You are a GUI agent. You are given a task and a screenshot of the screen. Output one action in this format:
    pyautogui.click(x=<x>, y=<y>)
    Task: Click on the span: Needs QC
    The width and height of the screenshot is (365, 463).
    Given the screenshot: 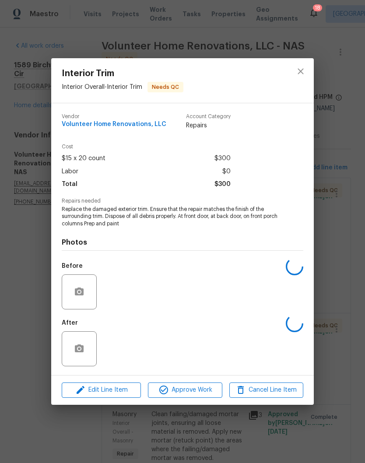 What is the action you would take?
    pyautogui.click(x=165, y=87)
    